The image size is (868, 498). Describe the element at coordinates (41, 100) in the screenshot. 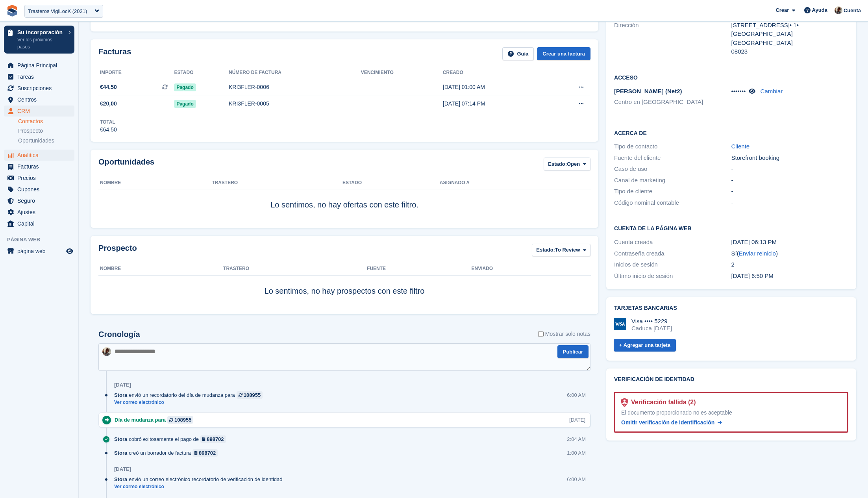

I see `span: Centros` at that location.